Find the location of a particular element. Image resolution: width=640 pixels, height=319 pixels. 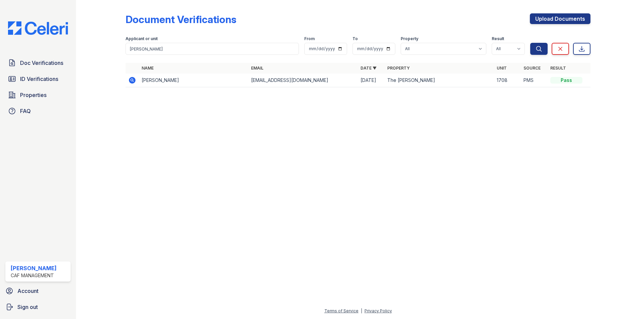

span: Sign out is located at coordinates (27, 307).